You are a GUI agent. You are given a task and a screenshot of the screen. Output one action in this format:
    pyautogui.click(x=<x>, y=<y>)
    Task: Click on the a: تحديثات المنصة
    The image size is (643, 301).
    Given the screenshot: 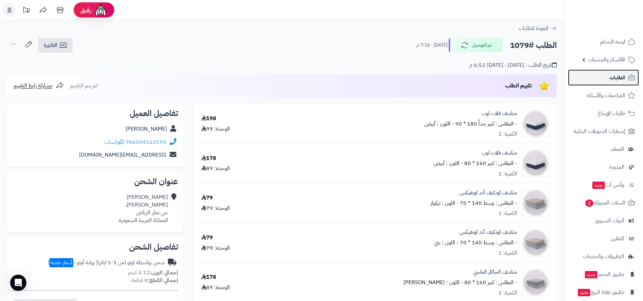 What is the action you would take?
    pyautogui.click(x=26, y=11)
    